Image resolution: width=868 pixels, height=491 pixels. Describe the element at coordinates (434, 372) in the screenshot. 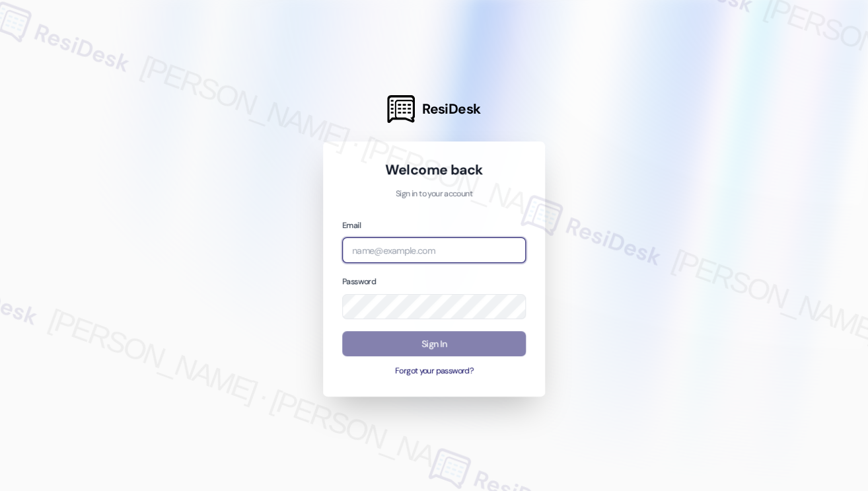

I see `button: Forgot your password?` at that location.